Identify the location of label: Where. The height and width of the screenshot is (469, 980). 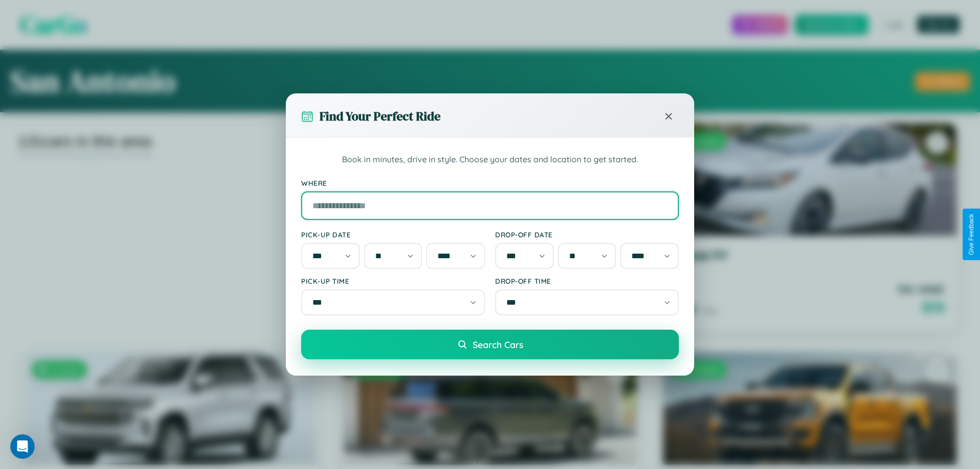
(490, 183).